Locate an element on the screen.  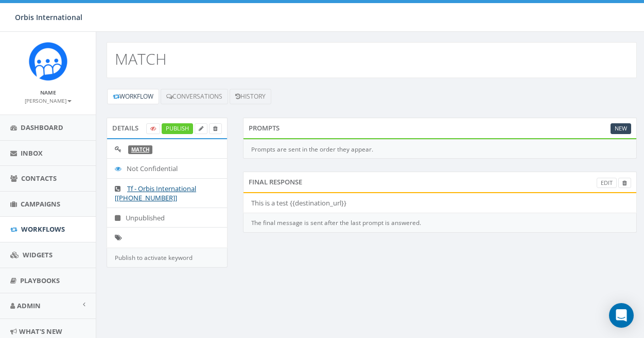
span: Inbox is located at coordinates (31, 153).